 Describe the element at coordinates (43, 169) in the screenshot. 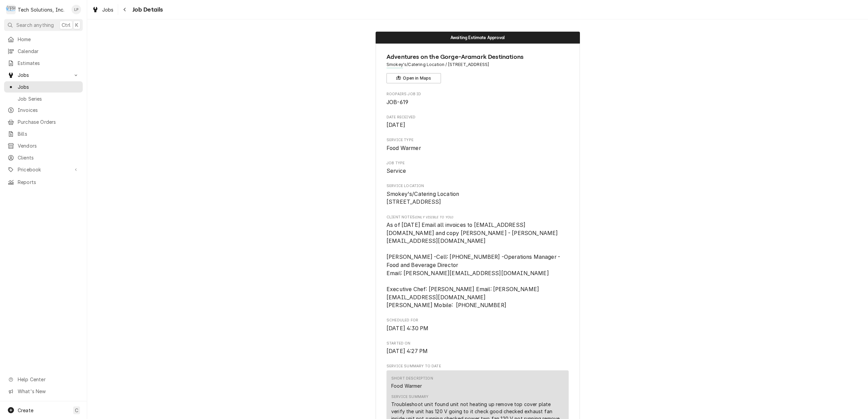

I see `span: Pricebook` at that location.